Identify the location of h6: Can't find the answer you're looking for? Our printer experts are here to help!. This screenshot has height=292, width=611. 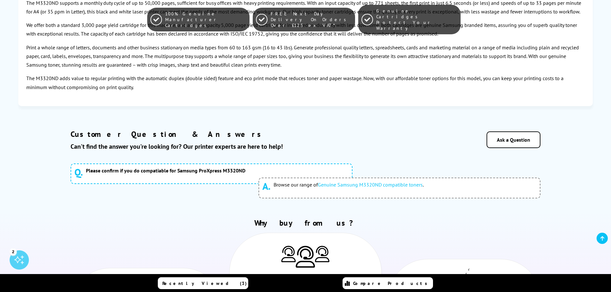
(258, 147).